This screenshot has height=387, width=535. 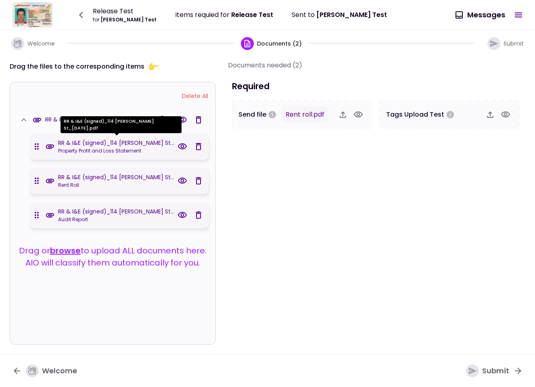 What do you see at coordinates (252, 15) in the screenshot?
I see `span: Release Test` at bounding box center [252, 15].